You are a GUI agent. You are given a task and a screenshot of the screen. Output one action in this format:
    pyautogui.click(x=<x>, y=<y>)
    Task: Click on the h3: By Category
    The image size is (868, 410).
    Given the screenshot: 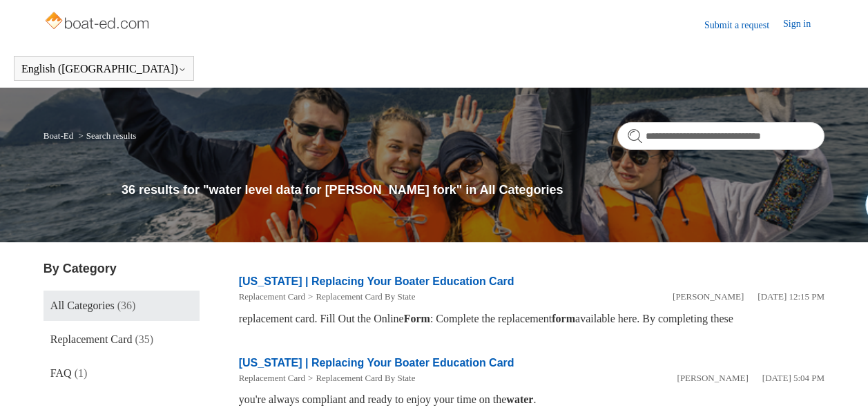 What is the action you would take?
    pyautogui.click(x=122, y=268)
    